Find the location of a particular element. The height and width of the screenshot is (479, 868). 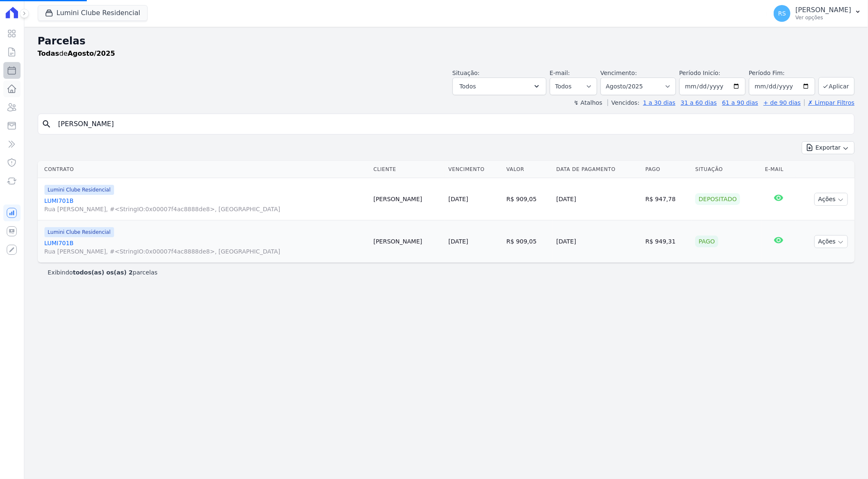

p: Ver opções is located at coordinates (823, 18).